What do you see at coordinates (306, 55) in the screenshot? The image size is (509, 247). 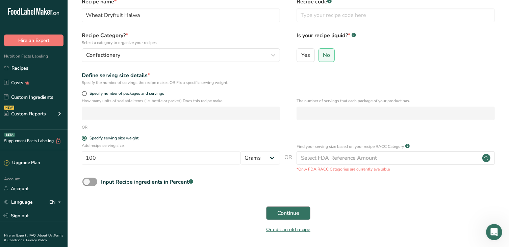 I see `span: Yes` at bounding box center [306, 55].